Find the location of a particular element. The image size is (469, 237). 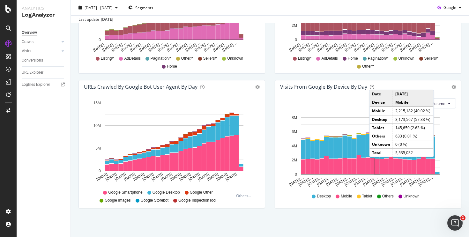

text: 4M is located at coordinates (294, 146).